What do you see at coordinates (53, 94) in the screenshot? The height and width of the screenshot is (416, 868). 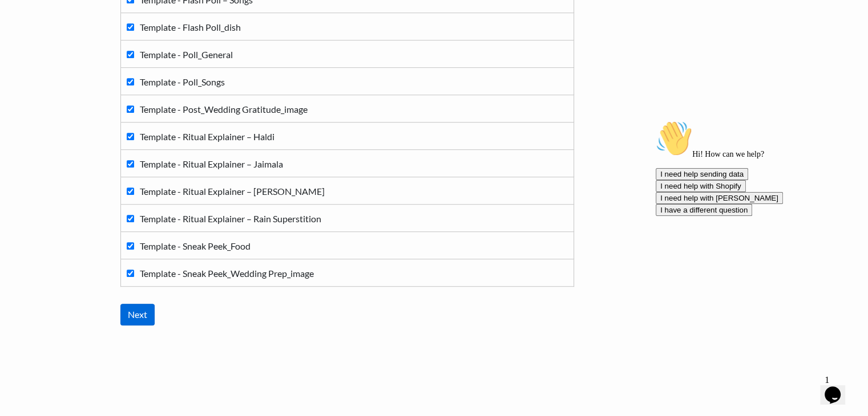 I see `button: I have a different question` at bounding box center [53, 94].